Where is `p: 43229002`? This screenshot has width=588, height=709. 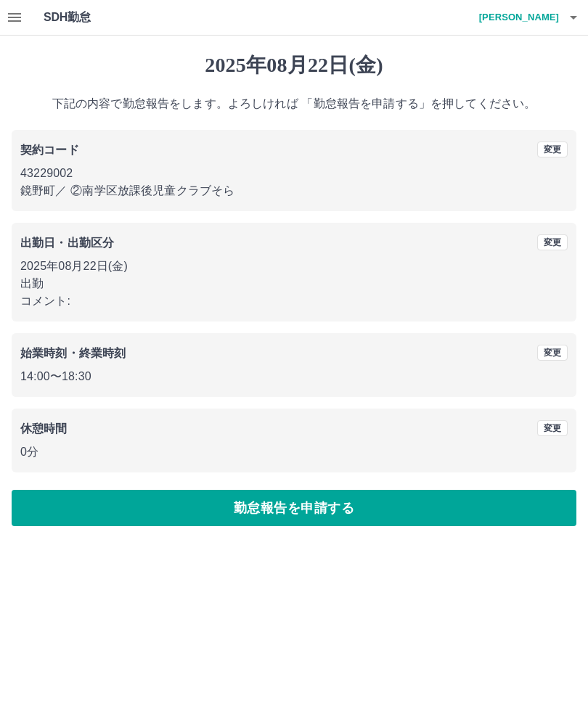
p: 43229002 is located at coordinates (294, 174).